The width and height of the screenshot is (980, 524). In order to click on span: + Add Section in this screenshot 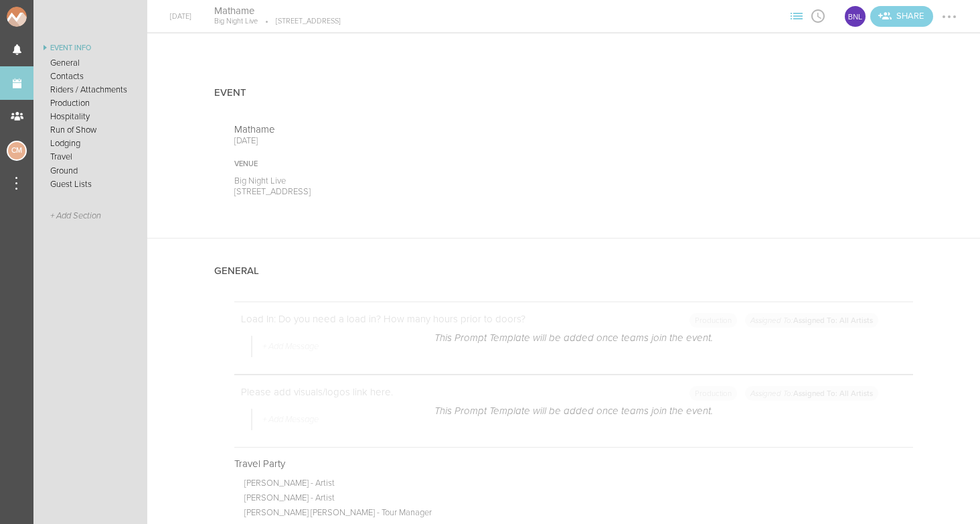, I will do `click(75, 215)`.